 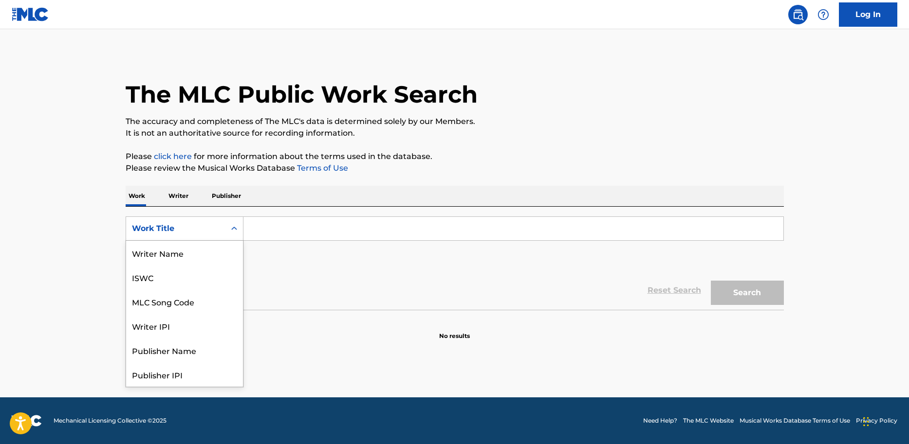 What do you see at coordinates (27, 421) in the screenshot?
I see `img: logo` at bounding box center [27, 421].